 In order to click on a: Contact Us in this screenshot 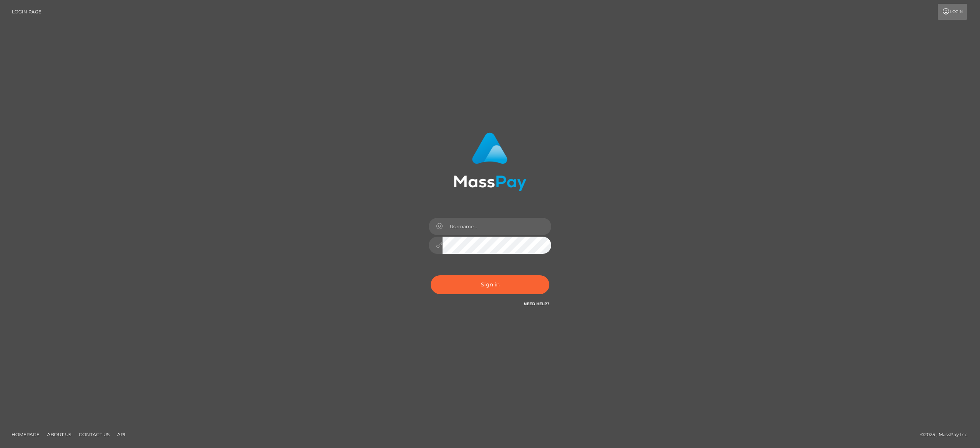, I will do `click(94, 434)`.